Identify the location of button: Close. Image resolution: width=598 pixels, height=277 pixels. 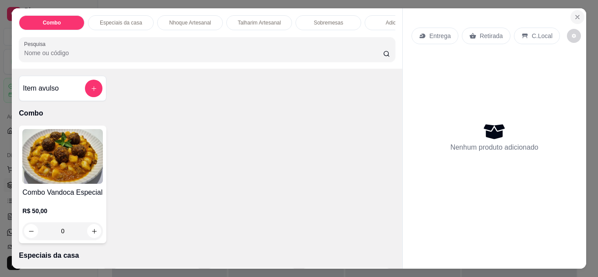
(577, 17).